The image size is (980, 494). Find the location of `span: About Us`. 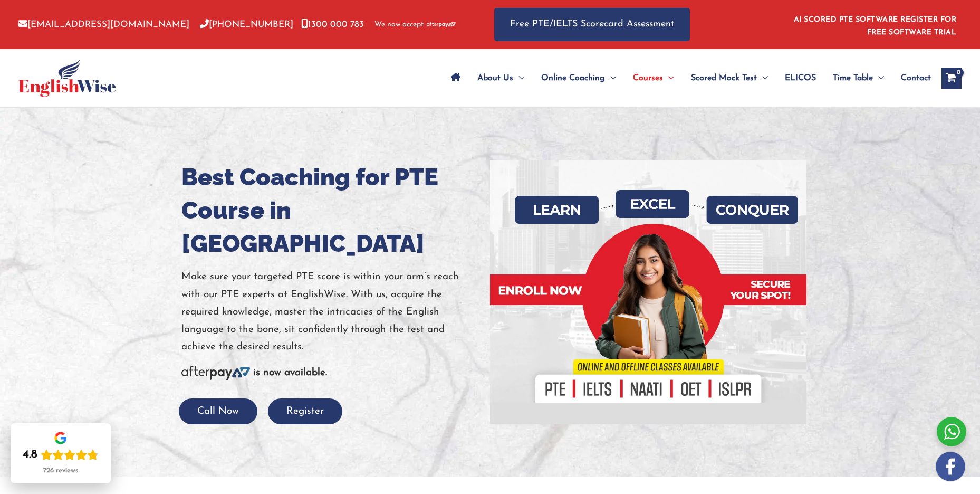

span: About Us is located at coordinates (495, 78).